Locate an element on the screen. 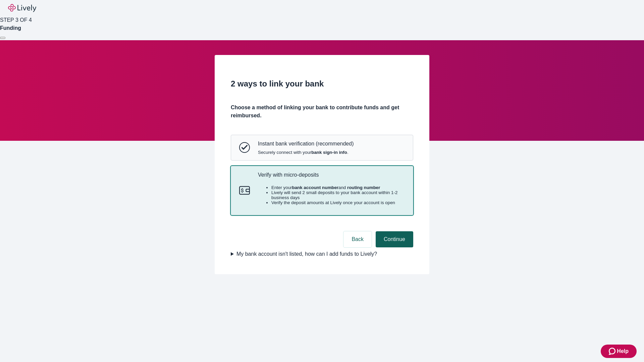  button: Back is located at coordinates (357, 239).